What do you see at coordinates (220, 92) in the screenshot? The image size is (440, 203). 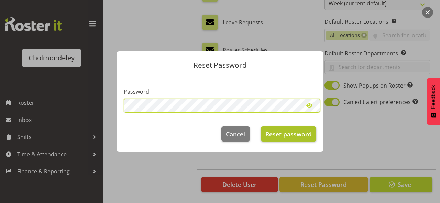 I see `label: Password` at bounding box center [220, 92].